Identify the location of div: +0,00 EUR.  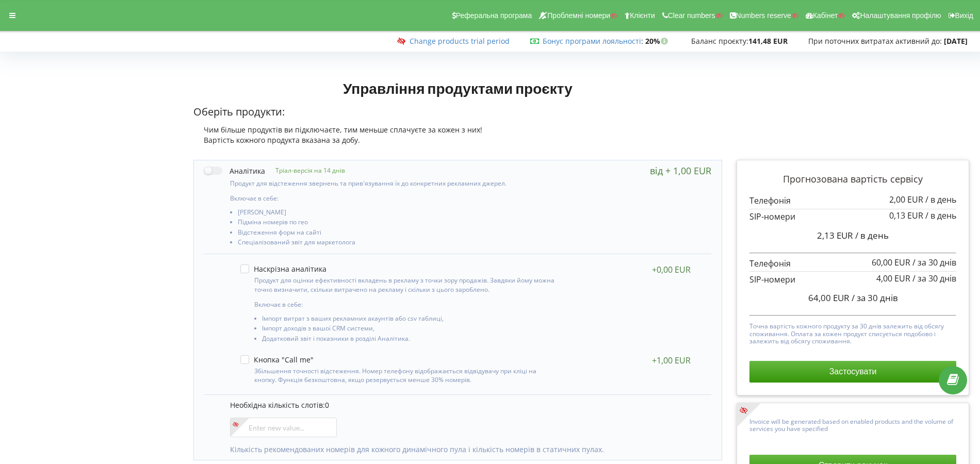
(671, 270).